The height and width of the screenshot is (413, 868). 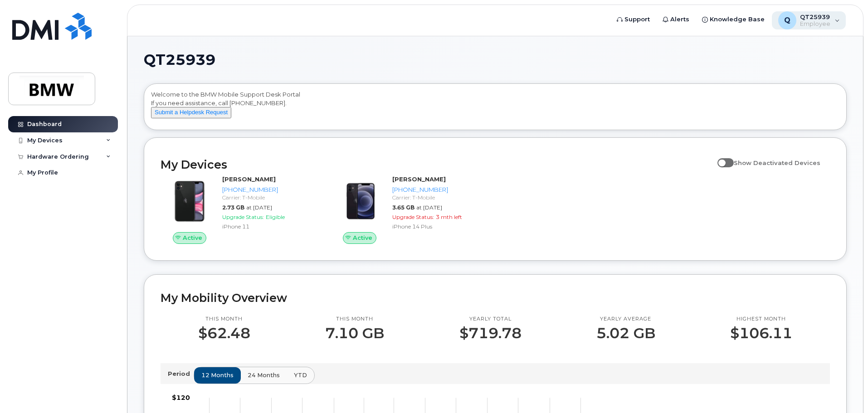 What do you see at coordinates (191, 112) in the screenshot?
I see `a: Submit a Helpdesk Request` at bounding box center [191, 112].